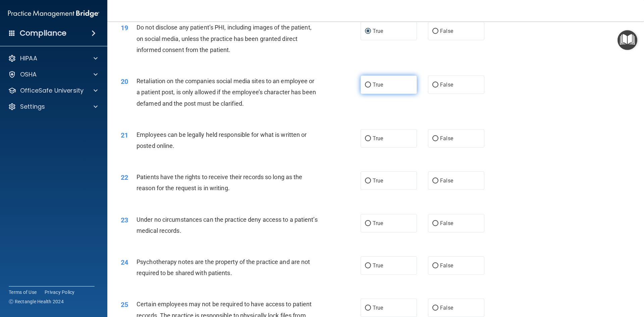  What do you see at coordinates (33, 107) in the screenshot?
I see `p: Settings` at bounding box center [33, 107].